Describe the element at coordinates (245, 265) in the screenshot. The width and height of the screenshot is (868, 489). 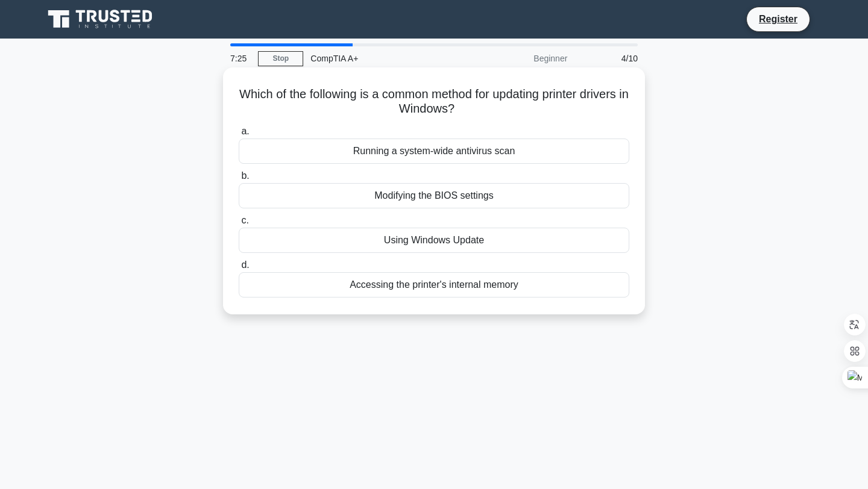
I see `span: d.` at that location.